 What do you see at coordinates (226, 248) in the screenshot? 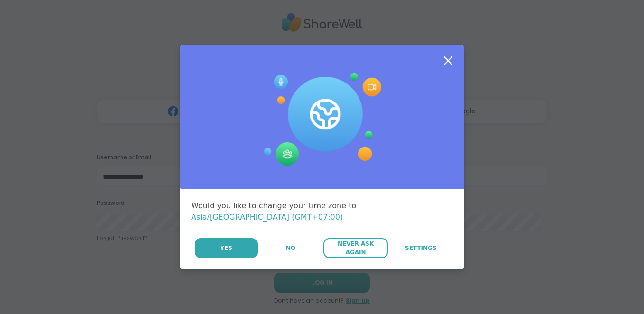
I see `span: Yes` at bounding box center [226, 248].